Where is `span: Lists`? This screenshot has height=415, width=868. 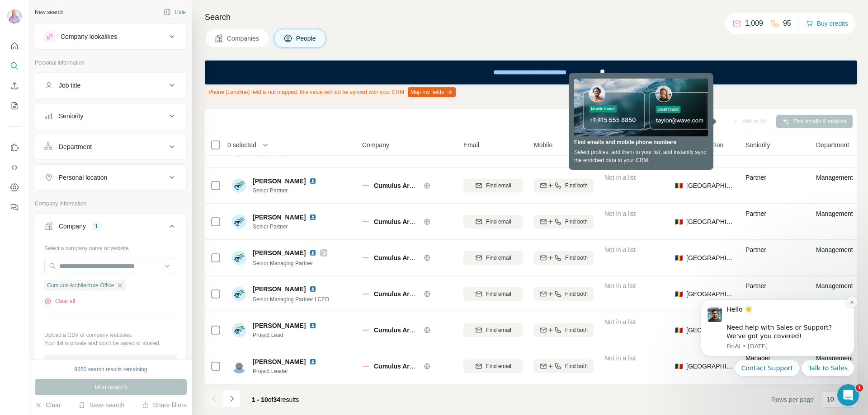 span: Lists is located at coordinates (611, 145).